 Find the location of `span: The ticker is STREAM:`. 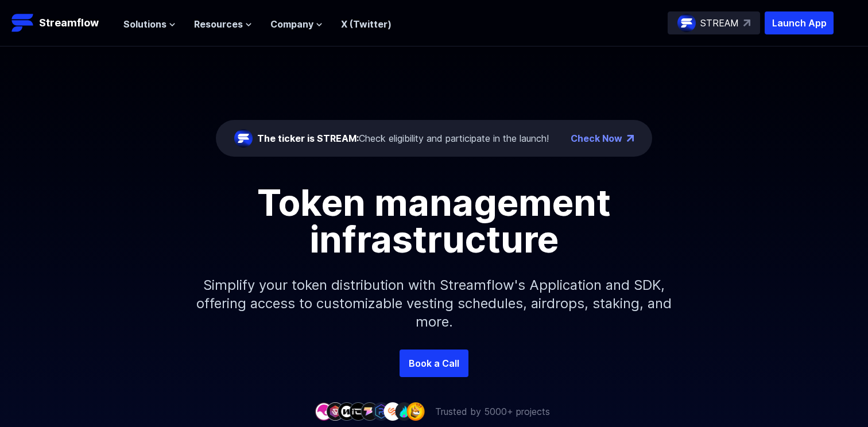

span: The ticker is STREAM: is located at coordinates (308, 138).